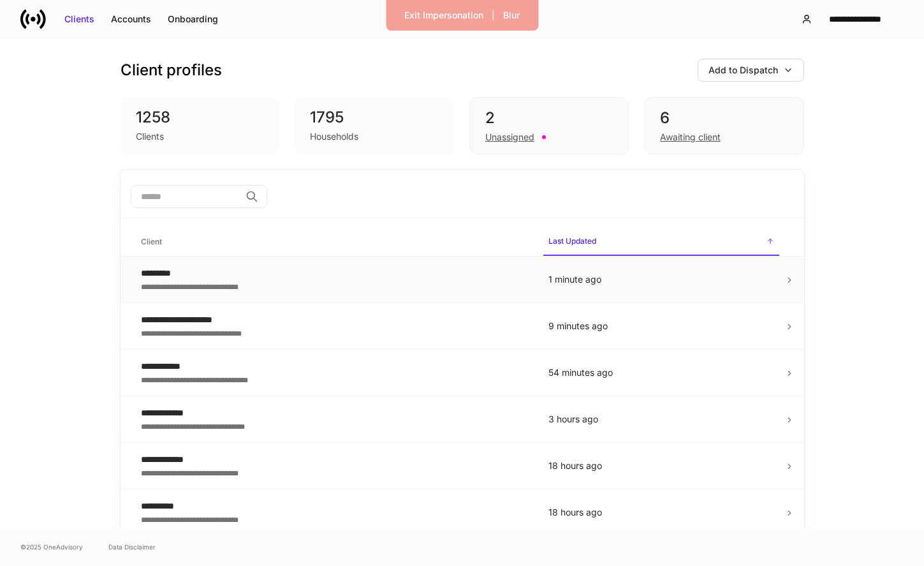 The width and height of the screenshot is (924, 566). Describe the element at coordinates (374, 117) in the screenshot. I see `div: 1795` at that location.